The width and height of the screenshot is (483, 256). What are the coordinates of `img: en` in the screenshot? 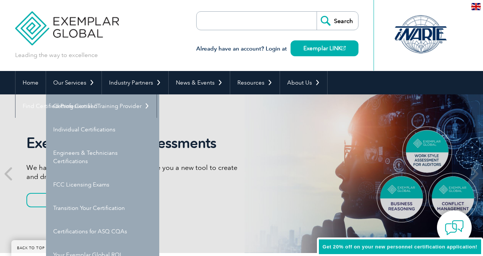 It's located at (476, 6).